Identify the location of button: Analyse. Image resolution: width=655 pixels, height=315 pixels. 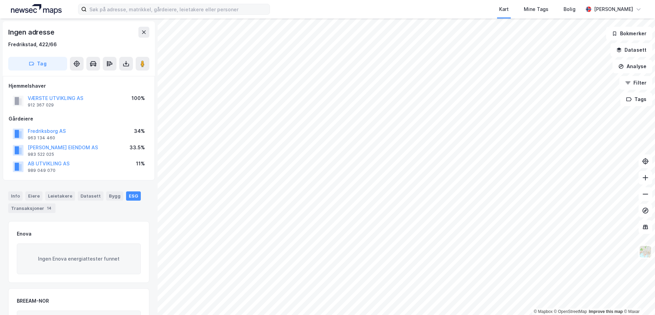
(632, 66).